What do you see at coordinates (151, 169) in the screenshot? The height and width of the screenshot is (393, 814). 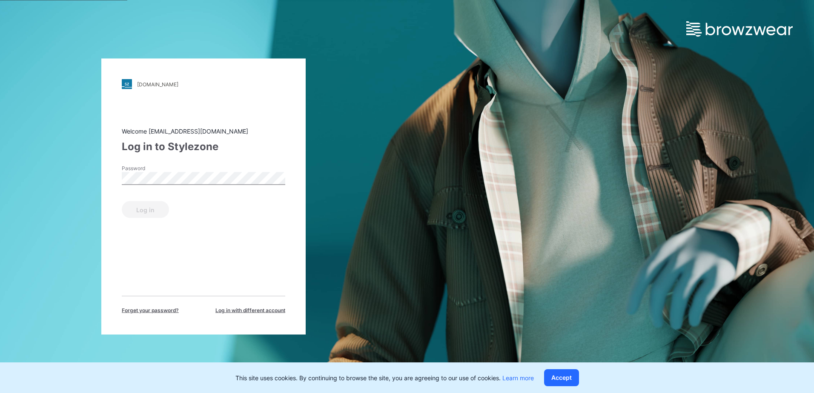 I see `label: Password` at bounding box center [151, 169].